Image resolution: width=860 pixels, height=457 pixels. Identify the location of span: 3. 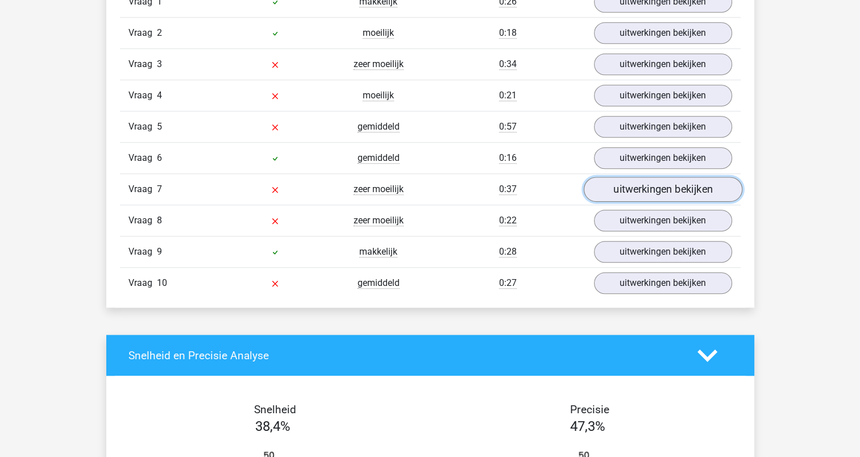
(159, 64).